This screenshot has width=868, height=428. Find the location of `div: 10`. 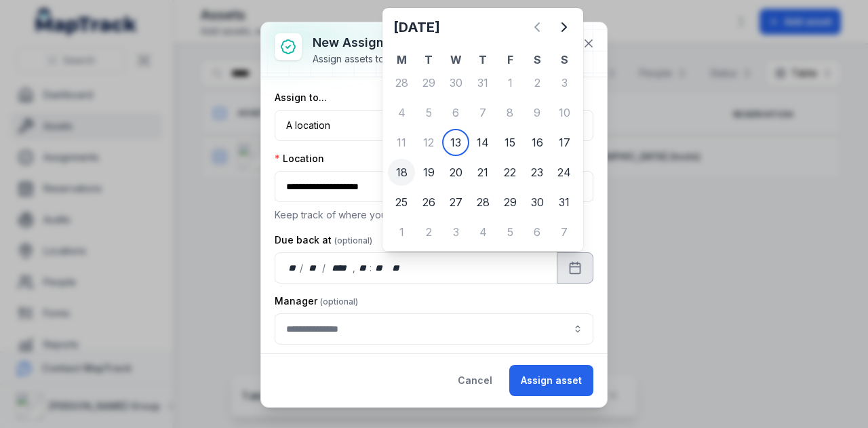

div: 10 is located at coordinates (564, 113).